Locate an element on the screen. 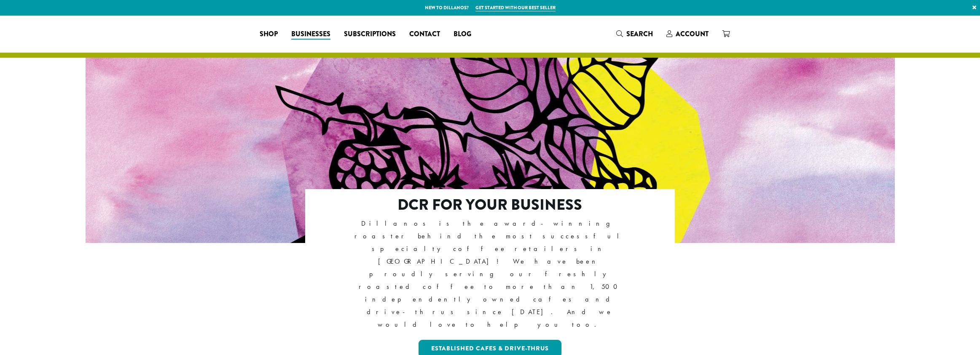 The width and height of the screenshot is (980, 355). h2: DCR FOR YOUR BUSINESS is located at coordinates (490, 205).